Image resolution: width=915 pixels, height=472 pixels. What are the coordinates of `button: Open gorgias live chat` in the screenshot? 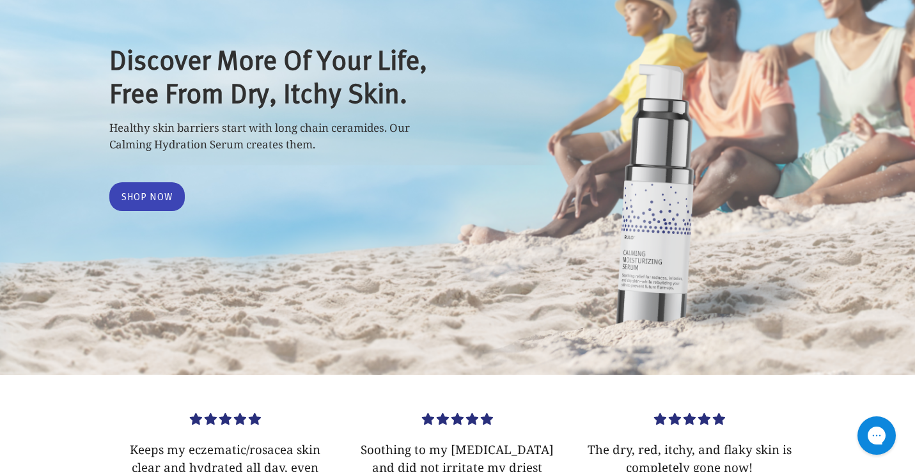 It's located at (26, 24).